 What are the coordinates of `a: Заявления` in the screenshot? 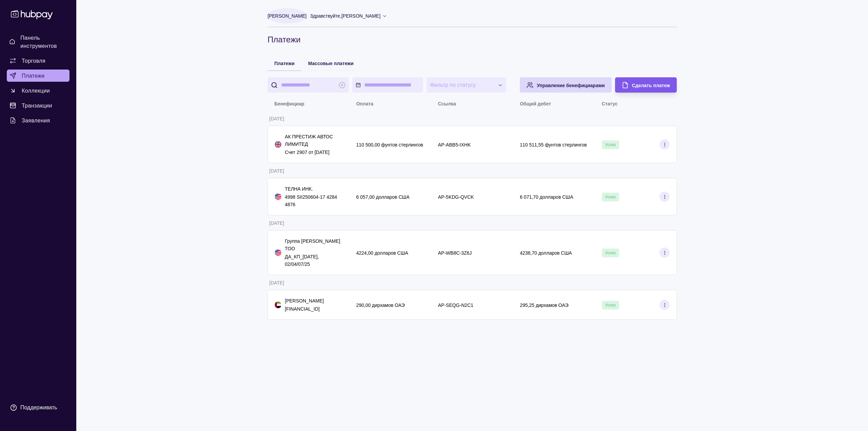 It's located at (38, 121).